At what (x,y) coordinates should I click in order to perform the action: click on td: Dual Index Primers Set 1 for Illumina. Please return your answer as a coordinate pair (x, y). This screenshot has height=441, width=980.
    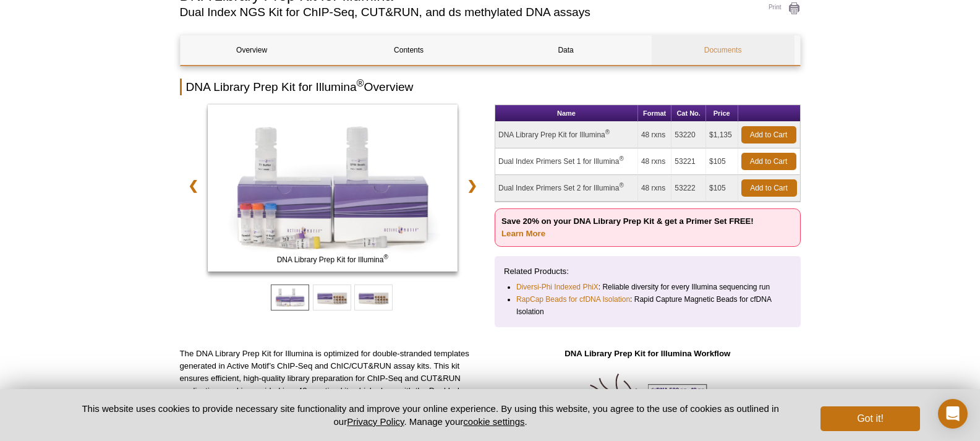
    Looking at the image, I should click on (566, 161).